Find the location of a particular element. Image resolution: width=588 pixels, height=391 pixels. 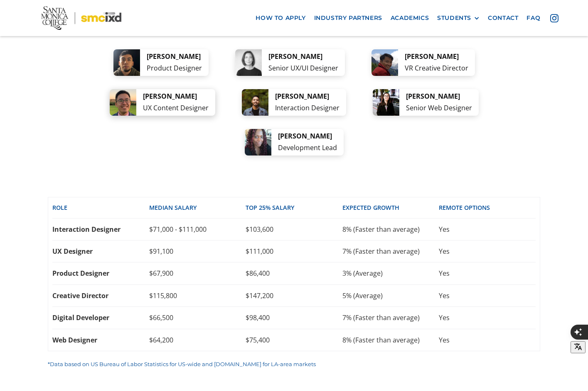

img: icon - instagram is located at coordinates (554, 18).